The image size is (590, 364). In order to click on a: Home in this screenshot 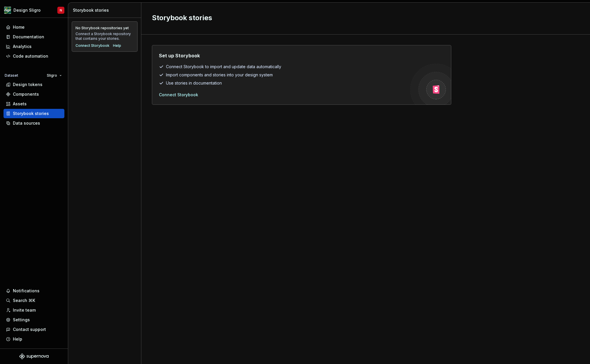, I will do `click(34, 27)`.